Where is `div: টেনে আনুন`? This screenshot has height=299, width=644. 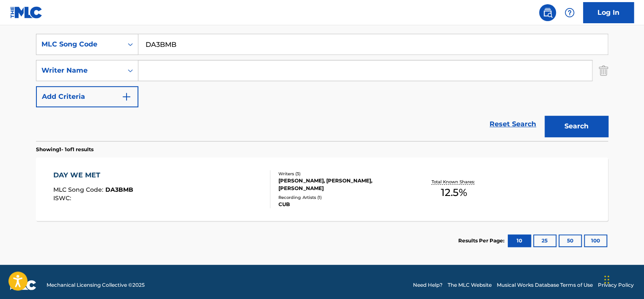 div: টেনে আনুন is located at coordinates (607, 280).